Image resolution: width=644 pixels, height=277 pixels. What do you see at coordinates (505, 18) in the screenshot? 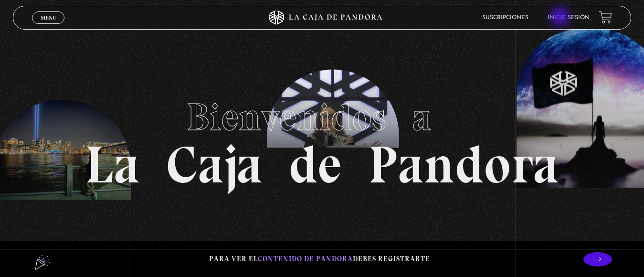
I see `a: Suscripciones` at bounding box center [505, 18].